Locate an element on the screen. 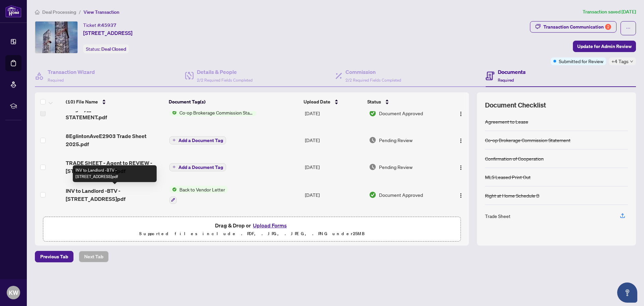 The height and width of the screenshot is (306, 644). div: Status: is located at coordinates (106, 48).